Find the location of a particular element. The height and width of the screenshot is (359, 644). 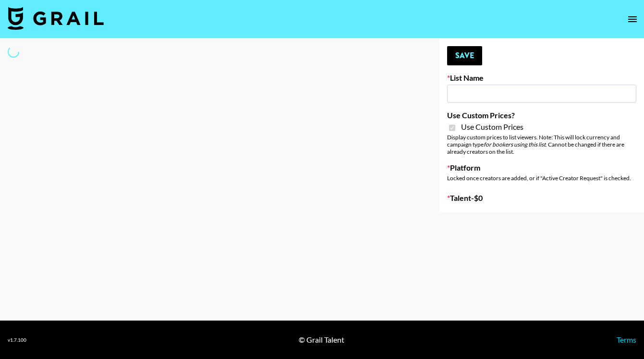

a: Terms is located at coordinates (626, 339).